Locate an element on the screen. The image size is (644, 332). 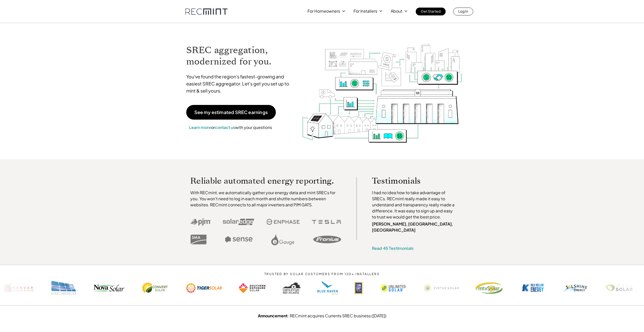
p: Log In is located at coordinates (463, 11).